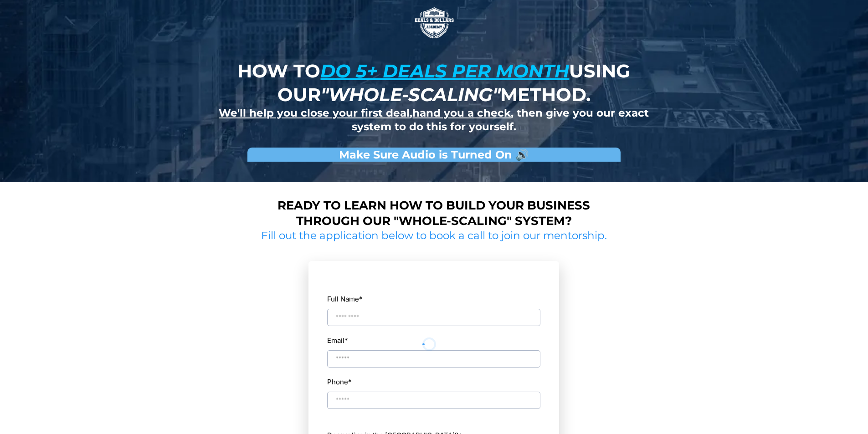 The height and width of the screenshot is (434, 868). What do you see at coordinates (434, 154) in the screenshot?
I see `strong: Make Sure Audio is Turned On 🔊` at bounding box center [434, 154].